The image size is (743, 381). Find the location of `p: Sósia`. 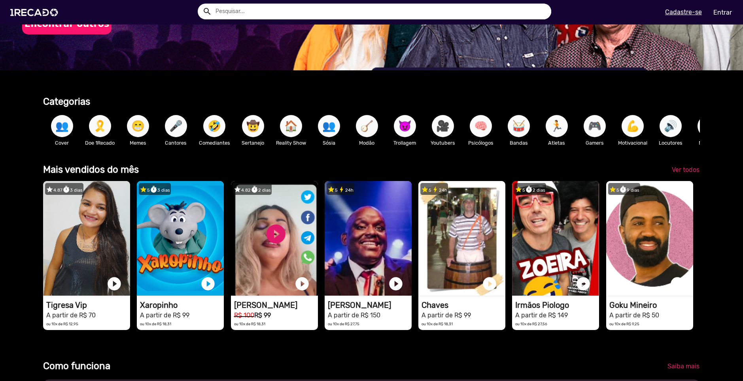

p: Sósia is located at coordinates (329, 143).